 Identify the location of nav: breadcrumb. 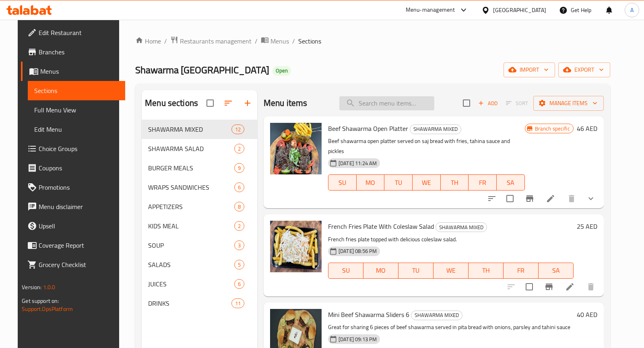
(373, 41).